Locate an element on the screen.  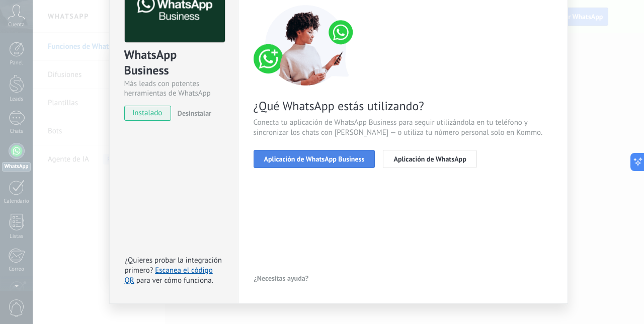
span: para ver cómo funciona. is located at coordinates (175, 281).